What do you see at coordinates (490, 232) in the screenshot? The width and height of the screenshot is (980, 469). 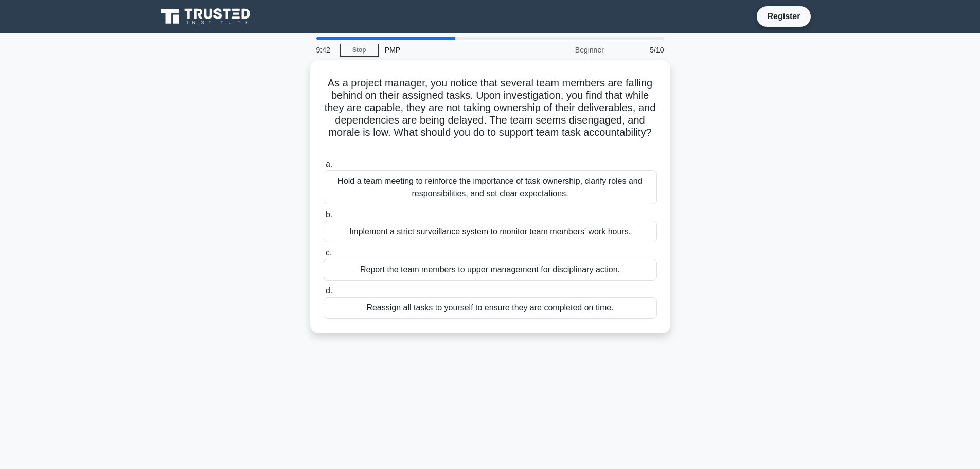 I see `div: Implement a strict surveillance system to monitor team members' work hours.` at bounding box center [490, 232].